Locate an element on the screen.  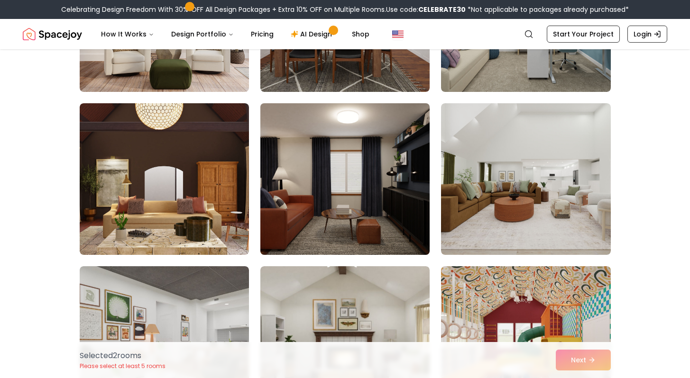
img: Room room-28 is located at coordinates (164, 179).